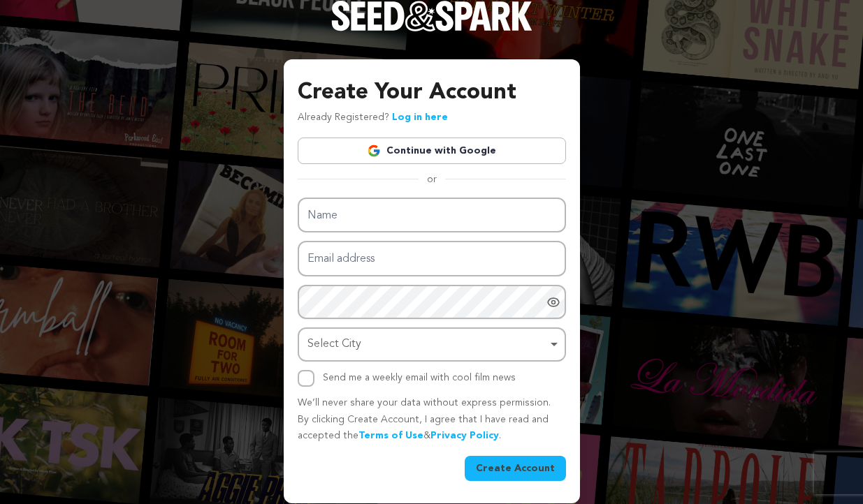  Describe the element at coordinates (420, 117) in the screenshot. I see `a: Log in here` at that location.